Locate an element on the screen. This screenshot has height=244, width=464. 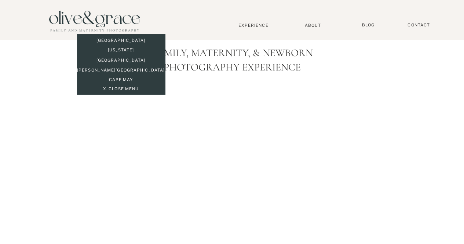
p: Photography Experience is located at coordinates (232, 70).